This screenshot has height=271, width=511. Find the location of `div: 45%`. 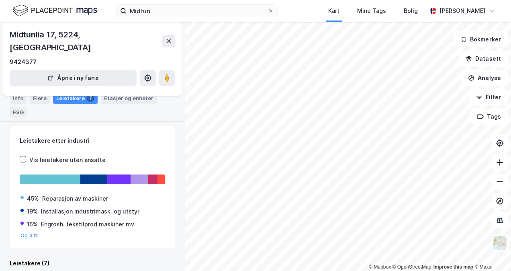

div: 45% is located at coordinates (33, 199).